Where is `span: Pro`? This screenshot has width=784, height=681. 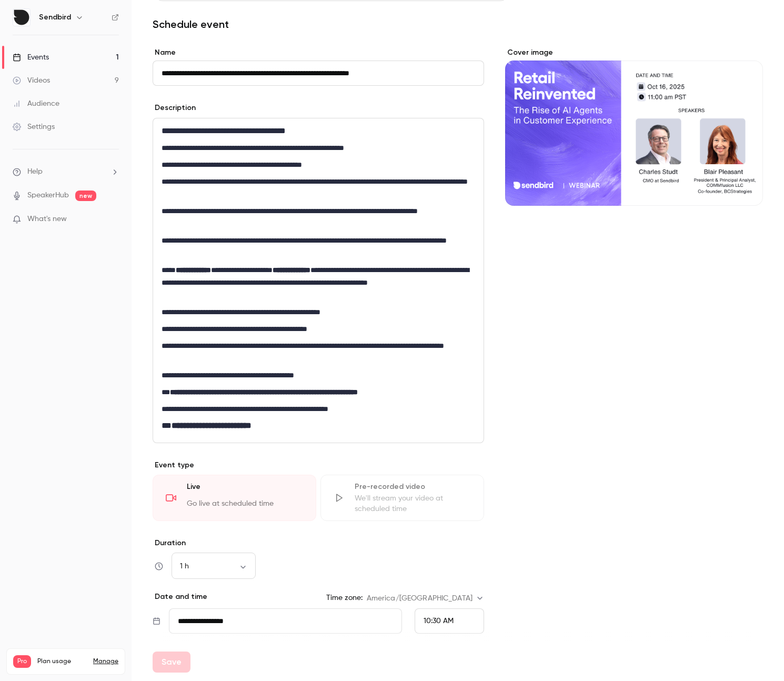 span: Pro is located at coordinates (22, 662).